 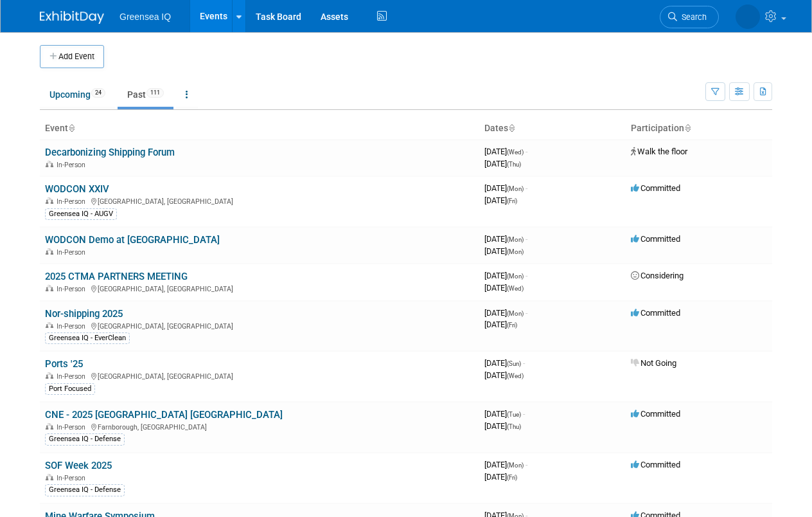 What do you see at coordinates (72, 56) in the screenshot?
I see `button: Add Event` at bounding box center [72, 56].